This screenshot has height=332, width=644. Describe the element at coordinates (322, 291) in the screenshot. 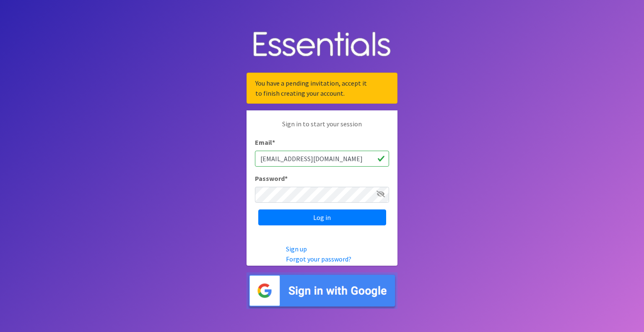

I see `img: Sign in with Google` at that location.